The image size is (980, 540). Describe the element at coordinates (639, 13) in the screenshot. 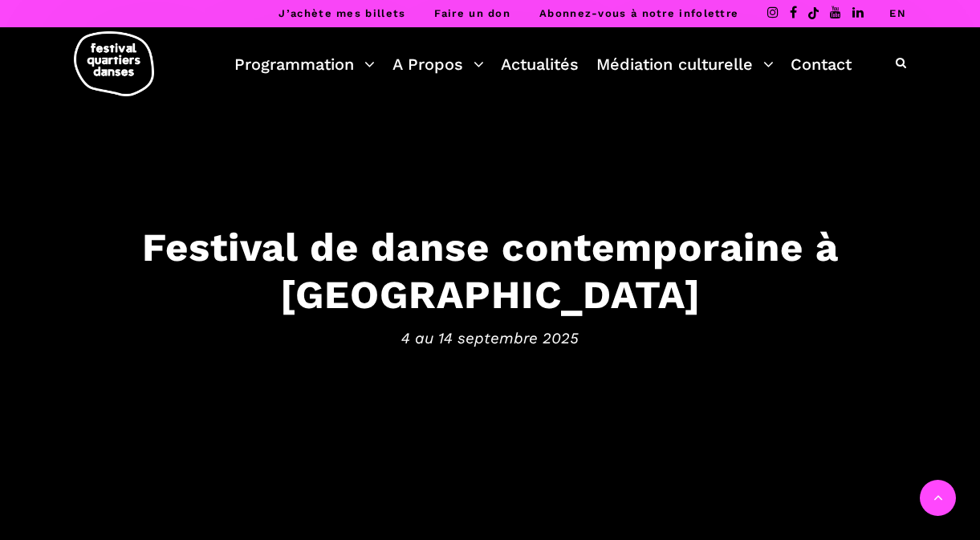

I see `a: Abonnez-vous à notre infolettre` at that location.